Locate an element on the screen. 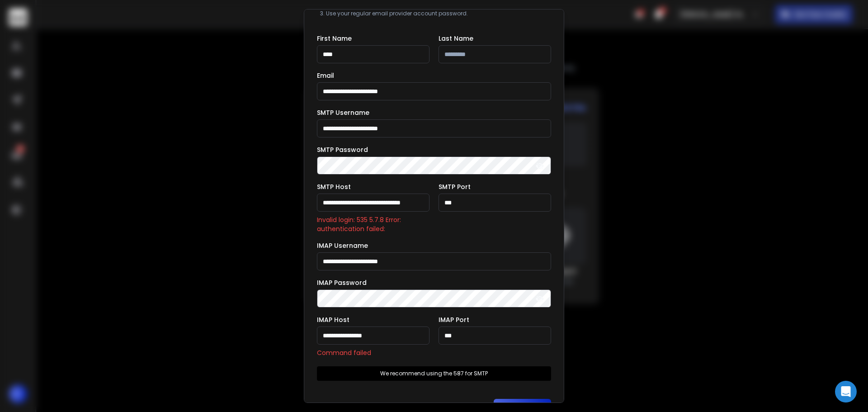  label: First Name is located at coordinates (334, 38).